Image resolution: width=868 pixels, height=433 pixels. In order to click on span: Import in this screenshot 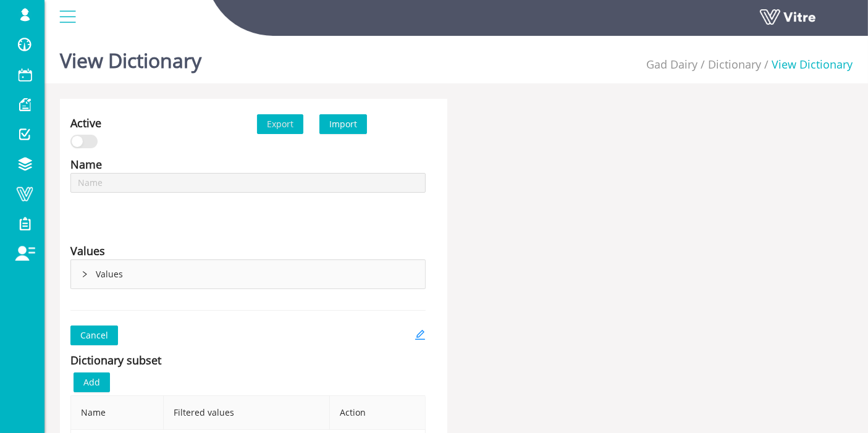, I will do `click(343, 124)`.